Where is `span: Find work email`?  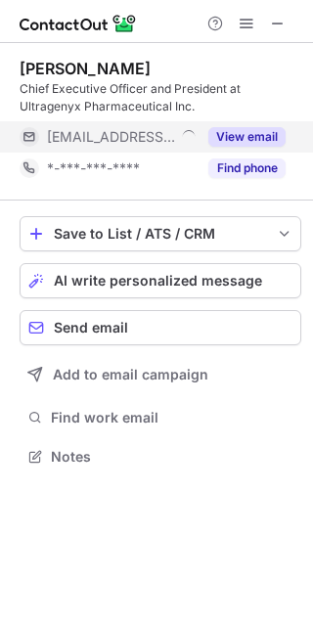 span: Find work email is located at coordinates (172, 418).